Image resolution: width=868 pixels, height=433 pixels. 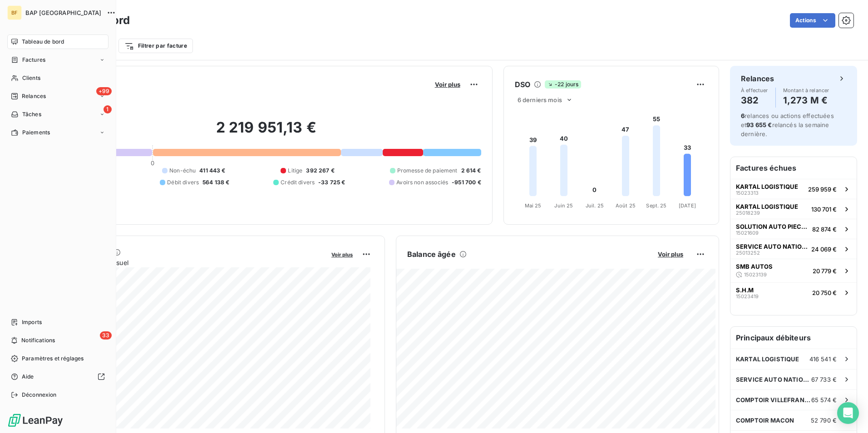 What do you see at coordinates (824, 292) in the screenshot?
I see `span: 20 750 €` at bounding box center [824, 292].